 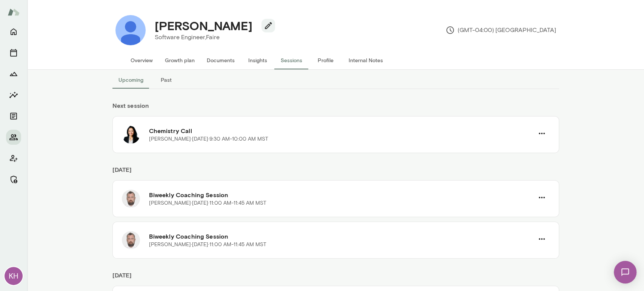 What do you see at coordinates (326, 60) in the screenshot?
I see `button: Profile` at bounding box center [326, 60].